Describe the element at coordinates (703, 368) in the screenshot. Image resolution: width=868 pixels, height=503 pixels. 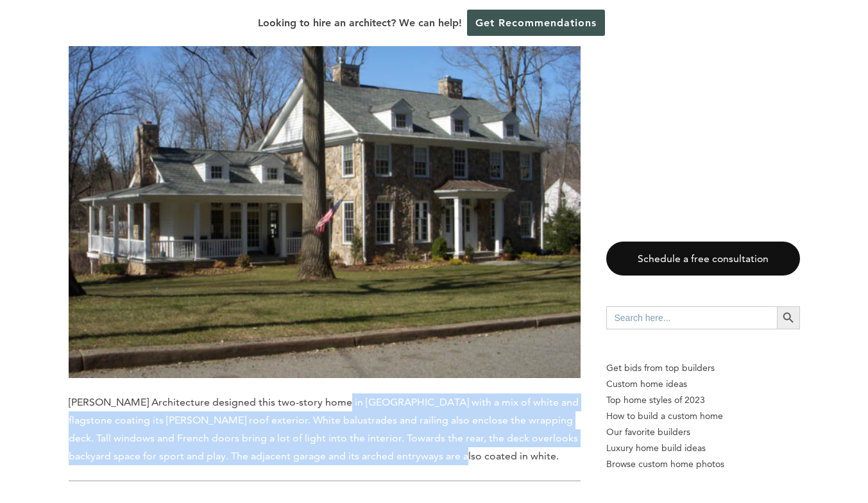
I see `p: Get bids from top builders` at that location.